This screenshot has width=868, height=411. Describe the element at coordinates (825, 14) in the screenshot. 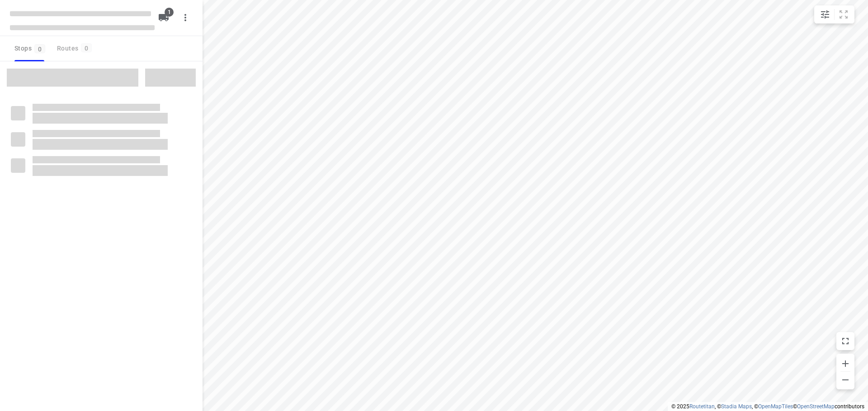

I see `button: Map settings` at that location.